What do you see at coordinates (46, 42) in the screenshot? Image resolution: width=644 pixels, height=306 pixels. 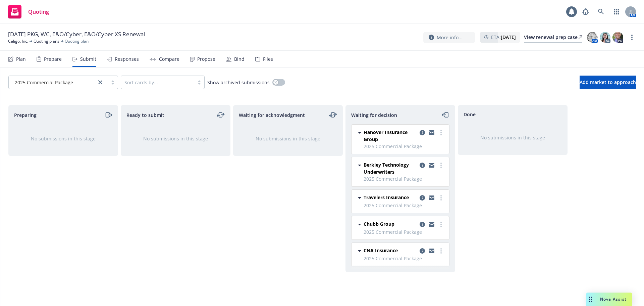 I see `a: Quoting plans` at bounding box center [46, 42].